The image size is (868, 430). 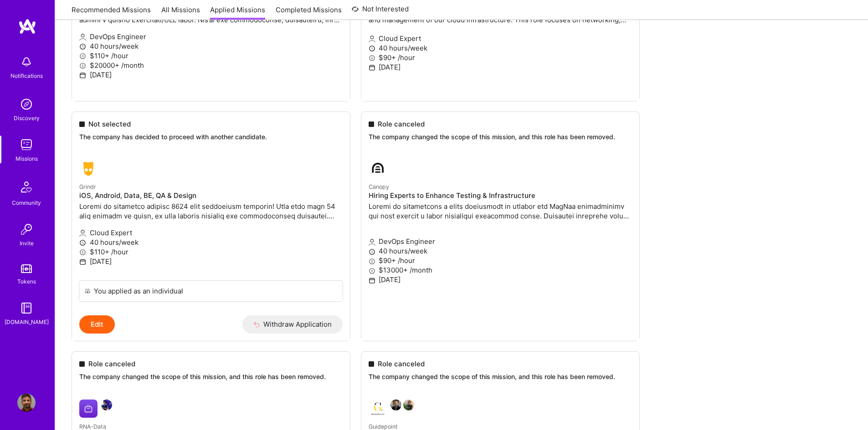 I want to click on p: The company has decided to proceed with another candidate., so click(x=211, y=137).